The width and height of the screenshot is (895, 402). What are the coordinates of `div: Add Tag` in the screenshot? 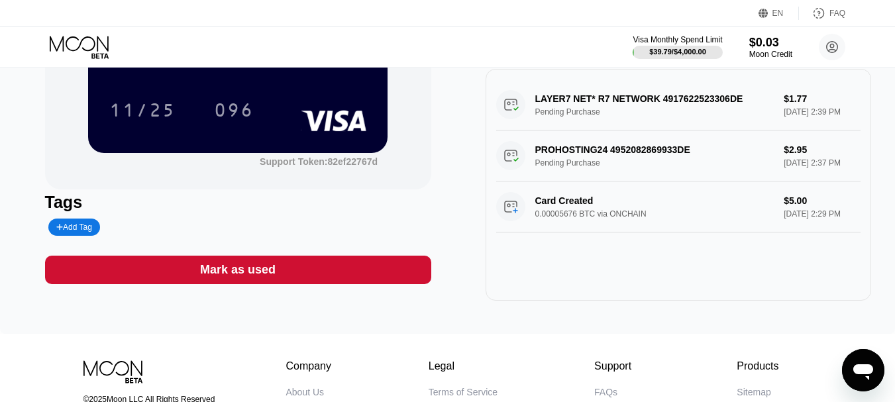 It's located at (74, 227).